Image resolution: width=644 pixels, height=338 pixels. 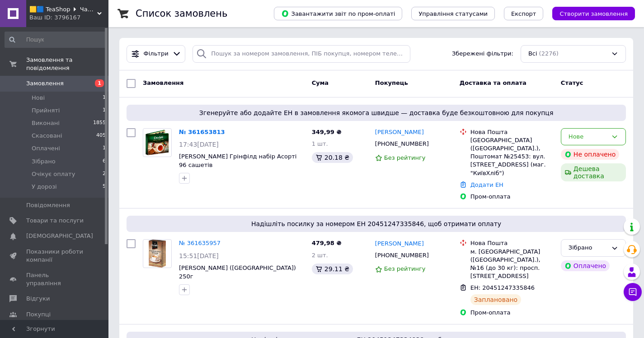 I want to click on span: 349,99 ₴, so click(x=327, y=132).